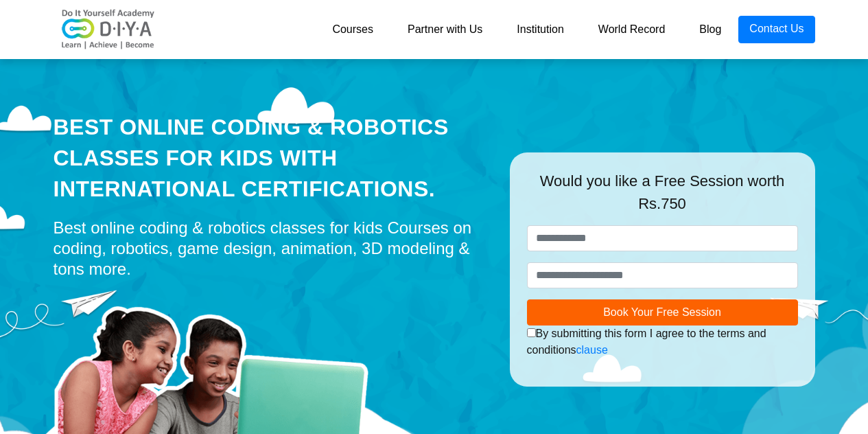 This screenshot has height=434, width=868. I want to click on a: Contact Us, so click(777, 30).